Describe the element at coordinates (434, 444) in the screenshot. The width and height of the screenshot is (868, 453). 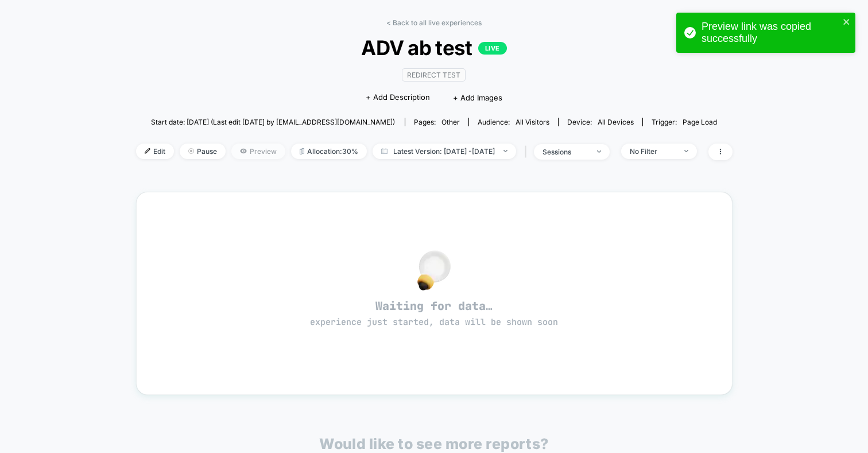
I see `p: Would like to see more reports?` at that location.